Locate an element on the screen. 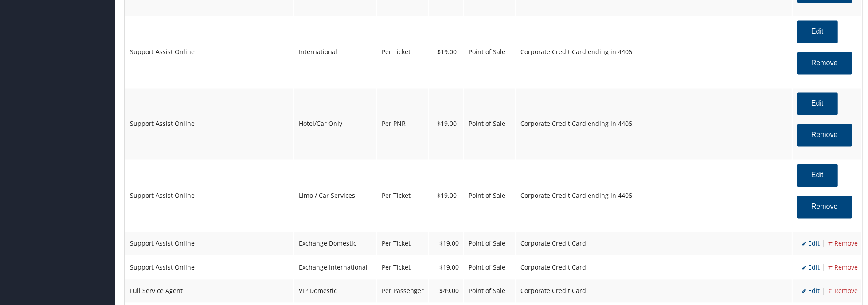 This screenshot has height=305, width=868. td: Limo / Car Services is located at coordinates (335, 196).